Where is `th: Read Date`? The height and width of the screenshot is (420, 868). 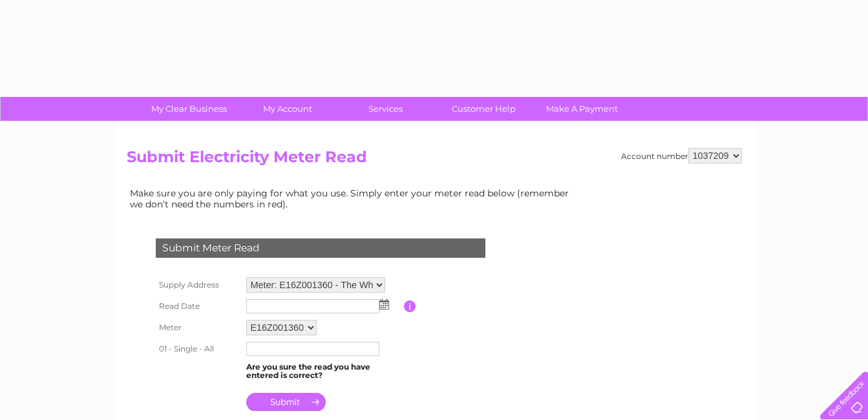 th: Read Date is located at coordinates (198, 306).